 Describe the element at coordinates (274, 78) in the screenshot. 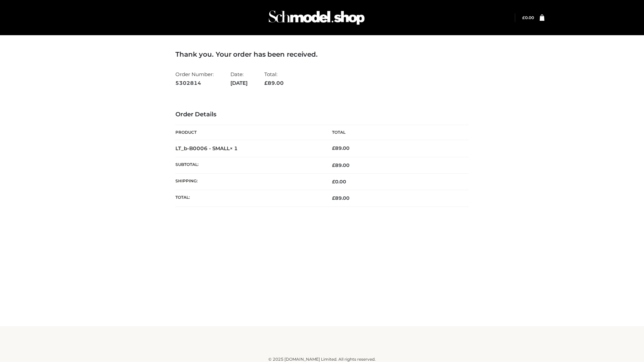

I see `li: Total:` at that location.